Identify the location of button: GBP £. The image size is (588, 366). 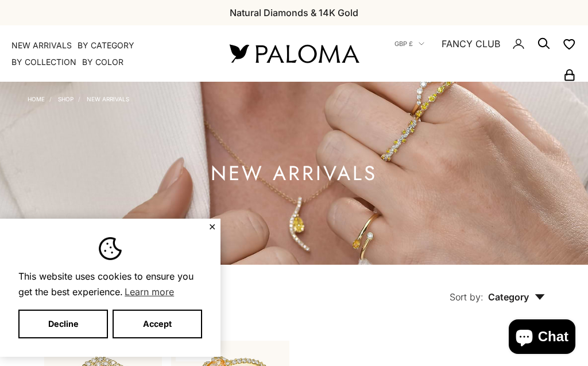
(409, 44).